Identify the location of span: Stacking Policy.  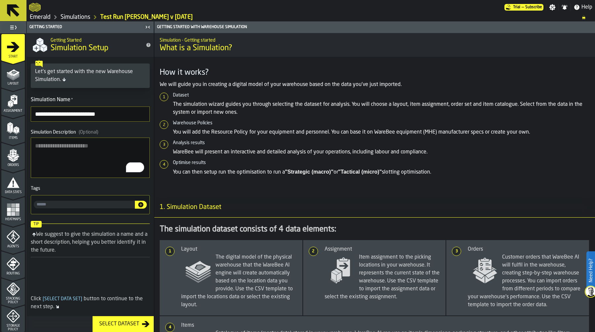
(13, 301).